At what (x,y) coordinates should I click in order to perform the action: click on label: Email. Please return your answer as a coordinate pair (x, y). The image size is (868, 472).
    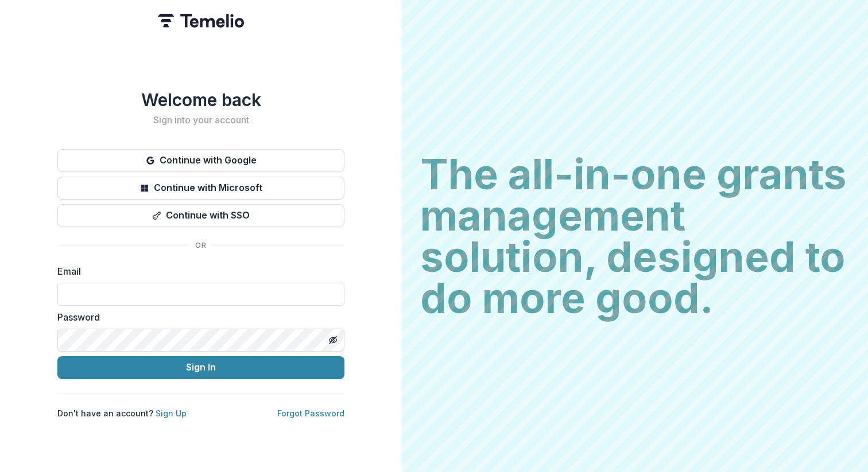
    Looking at the image, I should click on (197, 272).